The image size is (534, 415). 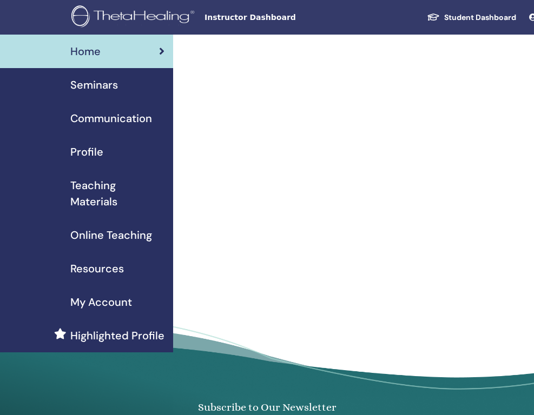 I want to click on img: graduation-cap-white.svg, so click(x=433, y=17).